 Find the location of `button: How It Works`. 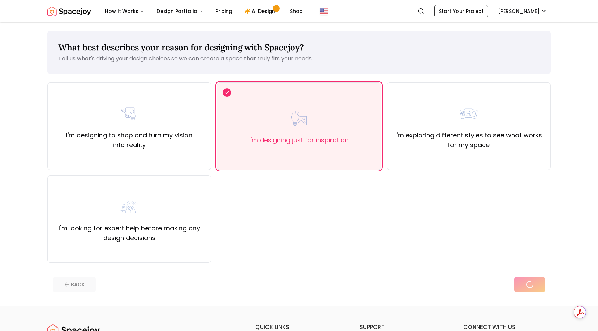

button: How It Works is located at coordinates (124, 11).